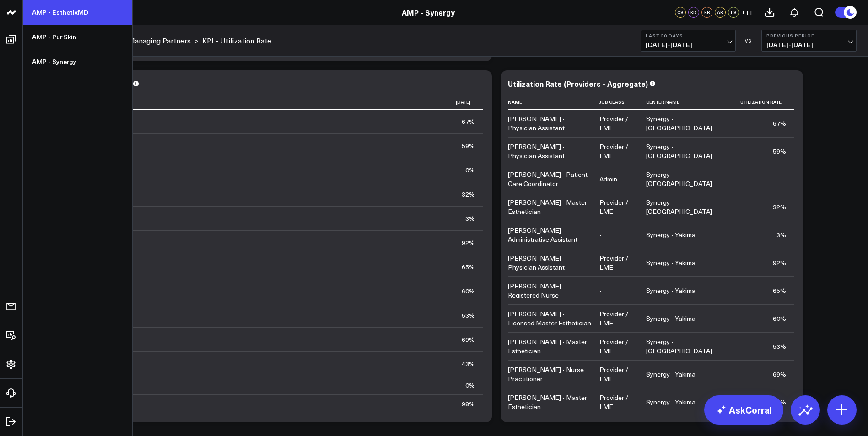 The height and width of the screenshot is (436, 868). What do you see at coordinates (747, 12) in the screenshot?
I see `span: + 11` at bounding box center [747, 12].